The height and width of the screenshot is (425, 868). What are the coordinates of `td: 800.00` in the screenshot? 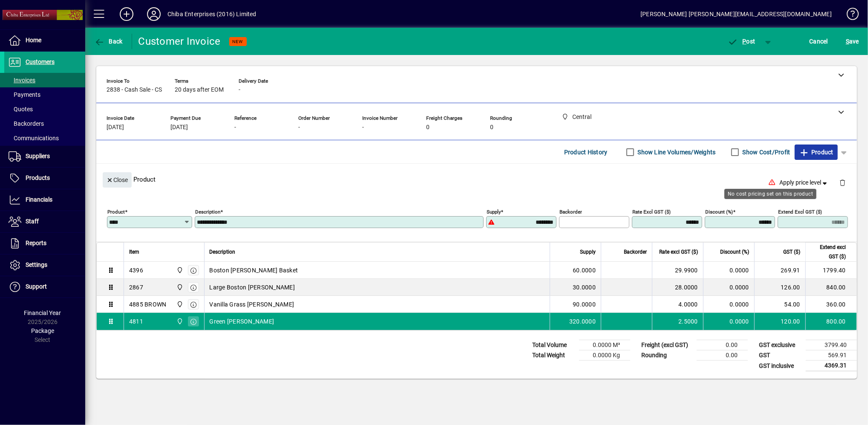 It's located at (831, 321).